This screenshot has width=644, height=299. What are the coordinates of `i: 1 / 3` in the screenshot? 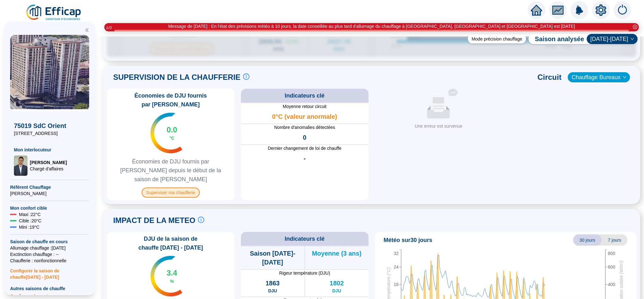 It's located at (109, 27).